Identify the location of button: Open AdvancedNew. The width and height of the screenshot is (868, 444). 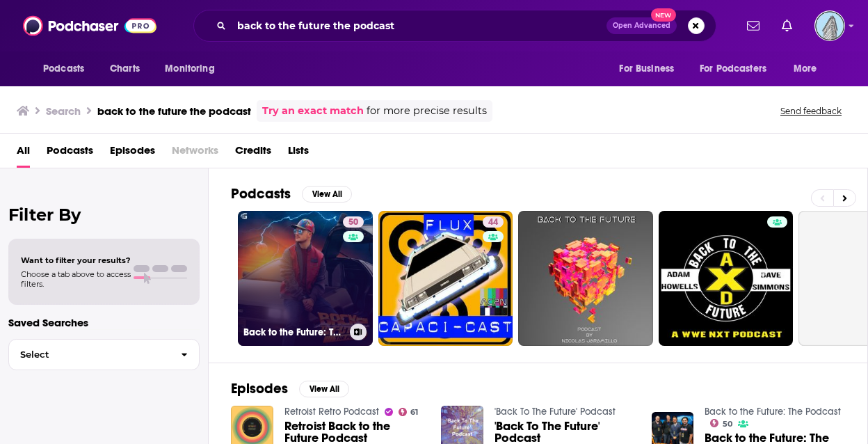
(641, 26).